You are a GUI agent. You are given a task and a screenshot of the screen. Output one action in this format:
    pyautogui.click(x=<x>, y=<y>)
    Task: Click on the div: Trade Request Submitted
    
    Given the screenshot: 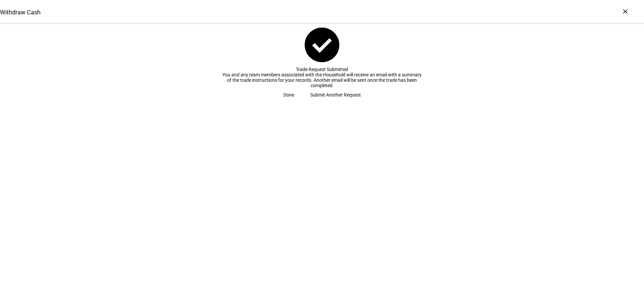 What is the action you would take?
    pyautogui.click(x=322, y=69)
    